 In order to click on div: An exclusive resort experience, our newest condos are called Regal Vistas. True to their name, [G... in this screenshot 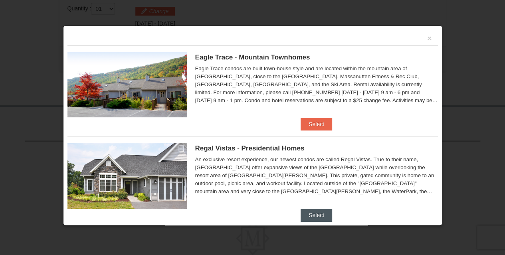, I will do `click(317, 176)`.